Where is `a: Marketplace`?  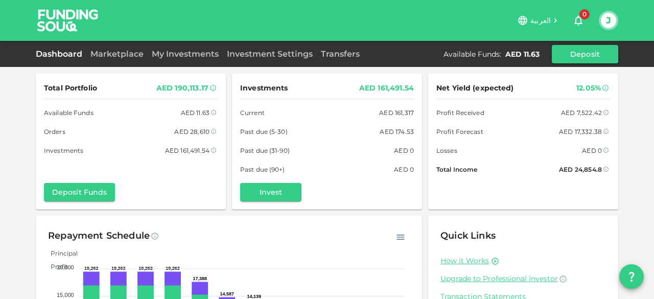 a: Marketplace is located at coordinates (117, 54).